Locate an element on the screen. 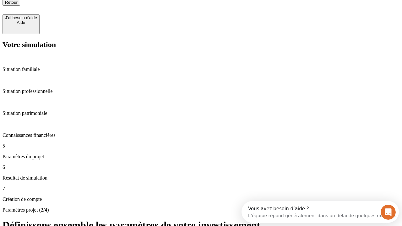 The image size is (402, 226). p: Paramètres du projet is located at coordinates (201, 157).